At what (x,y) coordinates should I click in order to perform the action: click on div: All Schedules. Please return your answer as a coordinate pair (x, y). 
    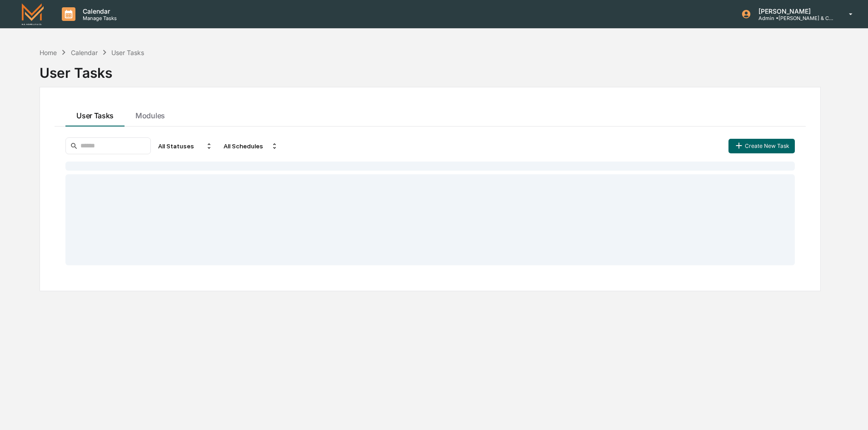
    Looking at the image, I should click on (251, 146).